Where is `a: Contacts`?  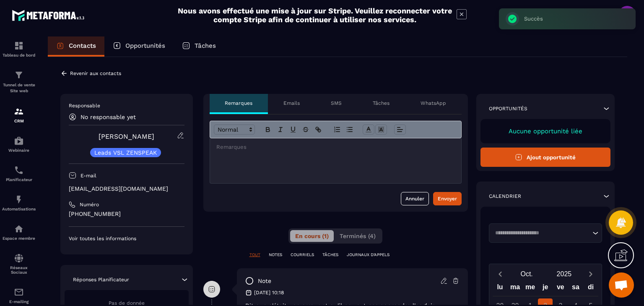 a: Contacts is located at coordinates (76, 46).